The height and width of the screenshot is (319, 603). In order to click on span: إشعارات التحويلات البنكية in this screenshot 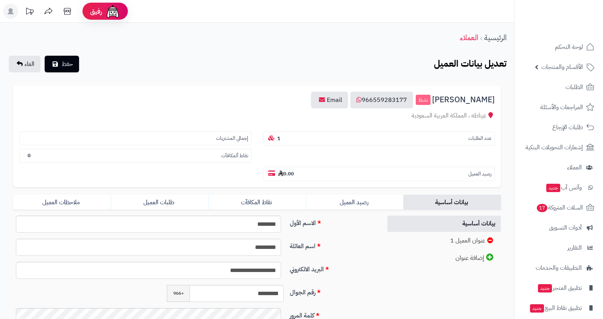, I will do `click(554, 147)`.